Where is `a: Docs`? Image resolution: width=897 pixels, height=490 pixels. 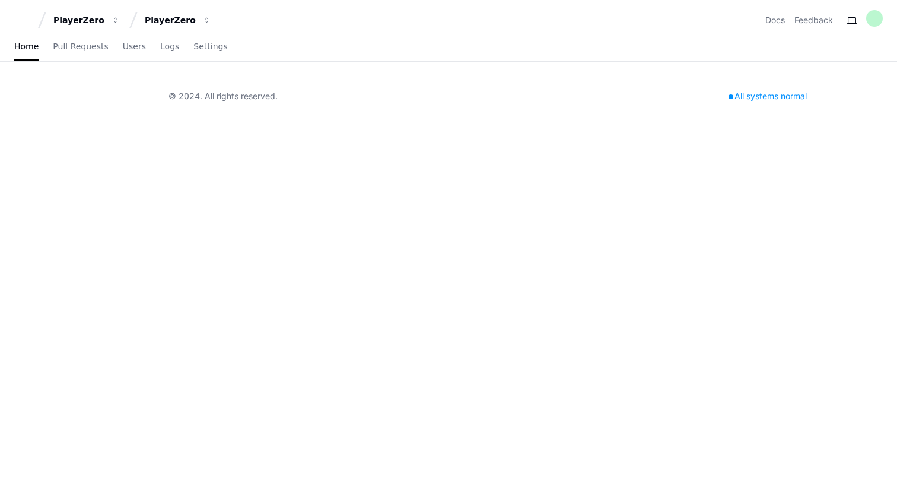 a: Docs is located at coordinates (775, 20).